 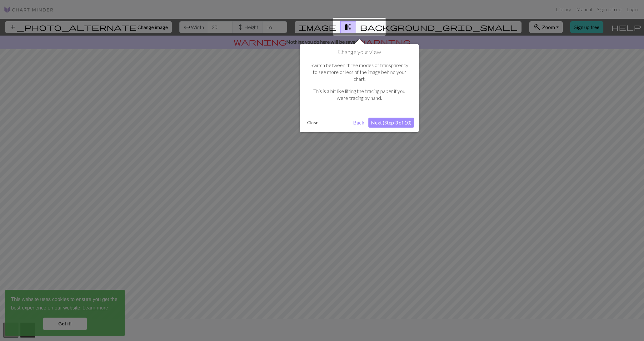 I want to click on p: Switch between three modes of transparency to see more or less of the image behind your chart., so click(x=359, y=72).